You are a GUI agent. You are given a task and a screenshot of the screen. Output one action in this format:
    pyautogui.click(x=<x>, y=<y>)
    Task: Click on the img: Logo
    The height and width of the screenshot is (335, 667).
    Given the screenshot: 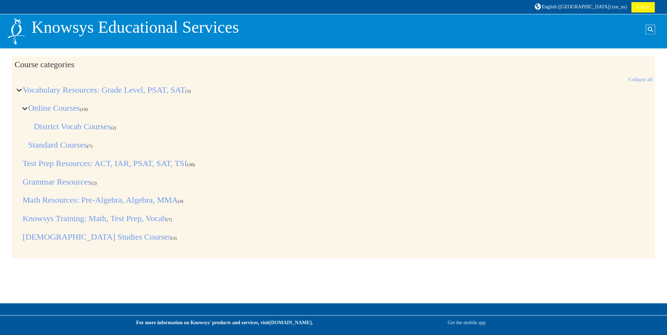 What is the action you would take?
    pyautogui.click(x=16, y=31)
    